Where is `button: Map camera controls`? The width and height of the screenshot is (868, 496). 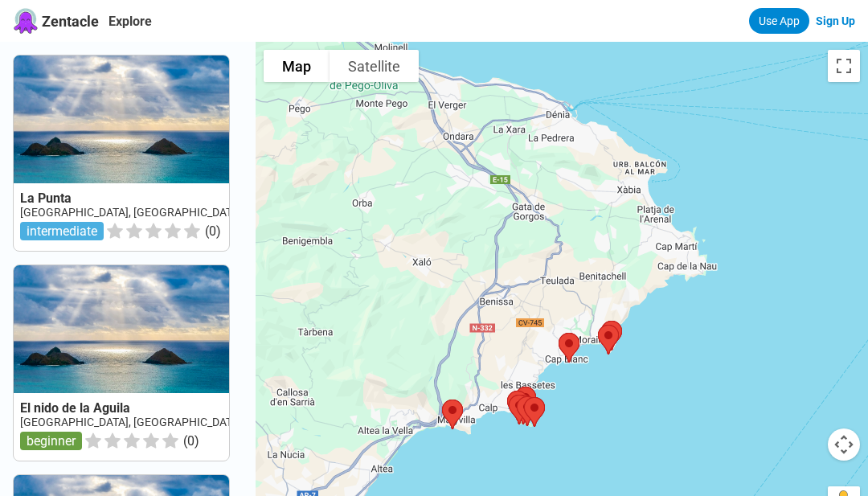 button: Map camera controls is located at coordinates (844, 444).